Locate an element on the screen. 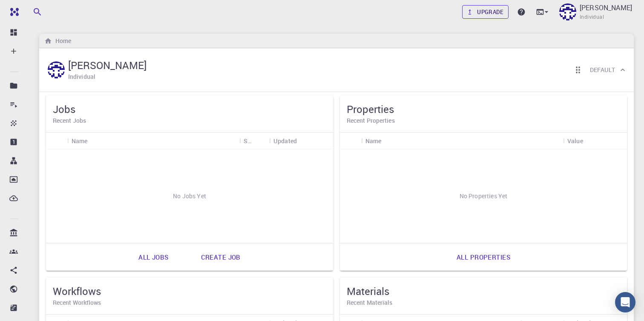 This screenshot has height=321, width=644. button: Reorder cards is located at coordinates (578, 70).